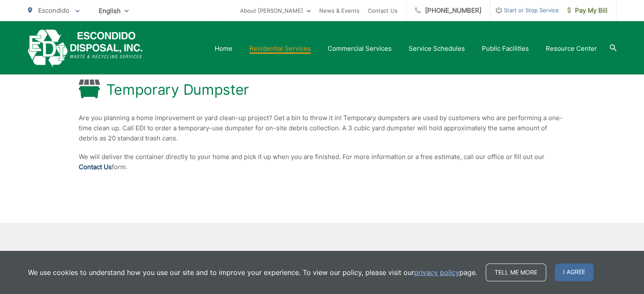 The width and height of the screenshot is (644, 294). I want to click on span: I agree, so click(575, 272).